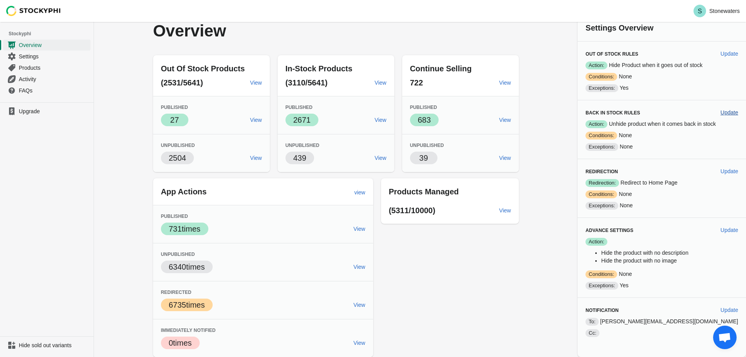 The width and height of the screenshot is (746, 357). I want to click on h3: Advance Settings, so click(650, 230).